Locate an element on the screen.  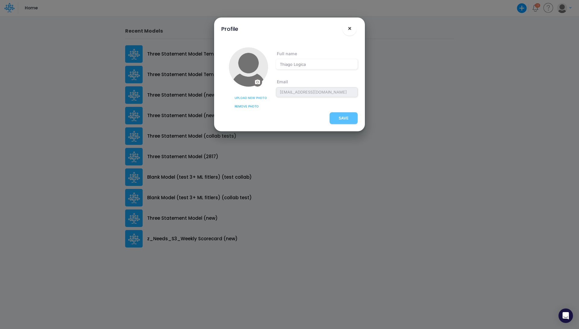
div: Profile is located at coordinates (230, 29).